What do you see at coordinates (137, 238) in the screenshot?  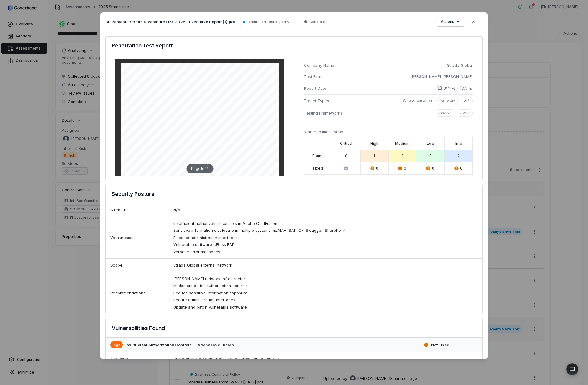 I see `div: Weaknesses` at bounding box center [137, 238].